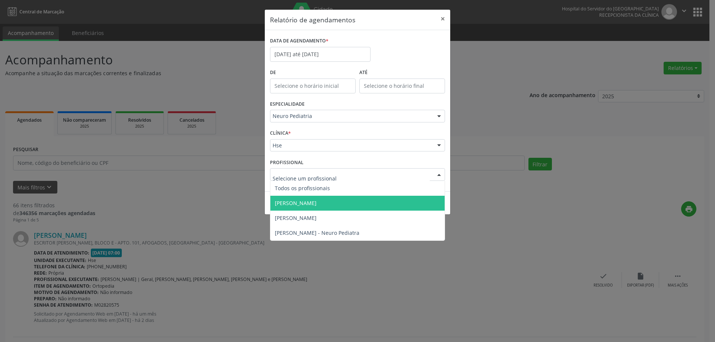 The width and height of the screenshot is (715, 342). What do you see at coordinates (287, 162) in the screenshot?
I see `label: PROFISSIONAL` at bounding box center [287, 162].